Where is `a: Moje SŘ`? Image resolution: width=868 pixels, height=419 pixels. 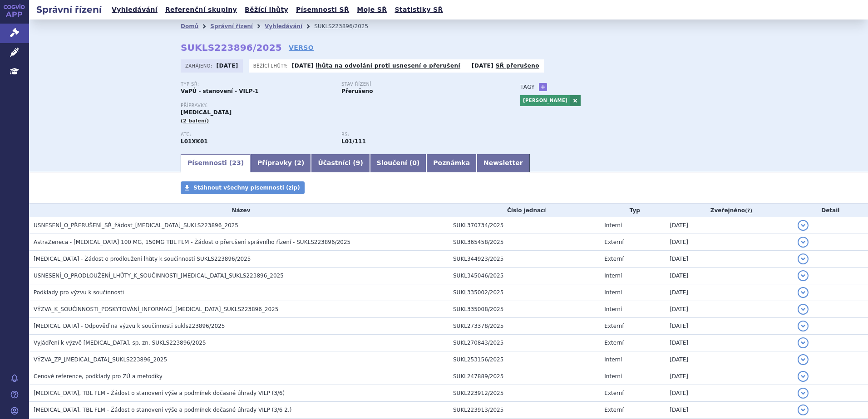 a: Moje SŘ is located at coordinates (372, 10).